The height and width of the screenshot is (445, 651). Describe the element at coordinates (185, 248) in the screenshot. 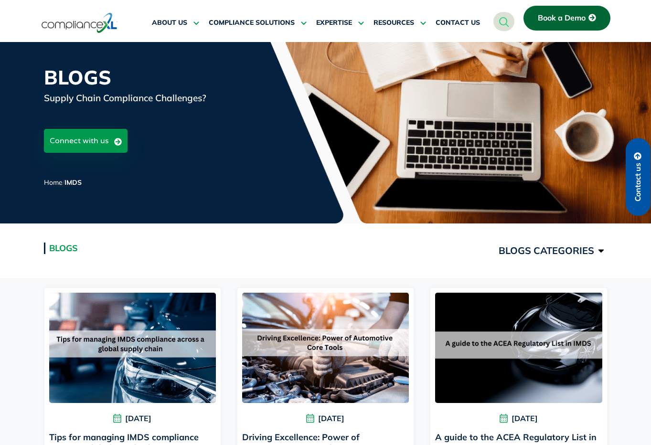

I see `h2: Blogs` at that location.